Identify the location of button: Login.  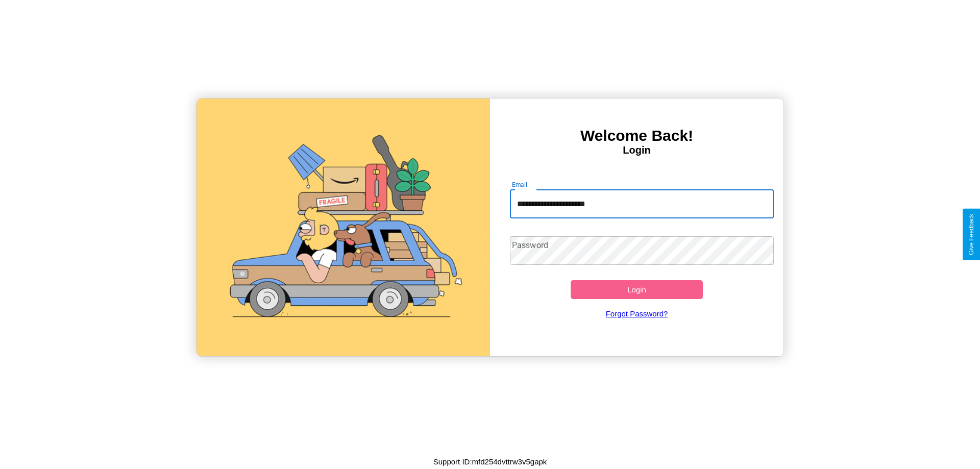
(637, 289).